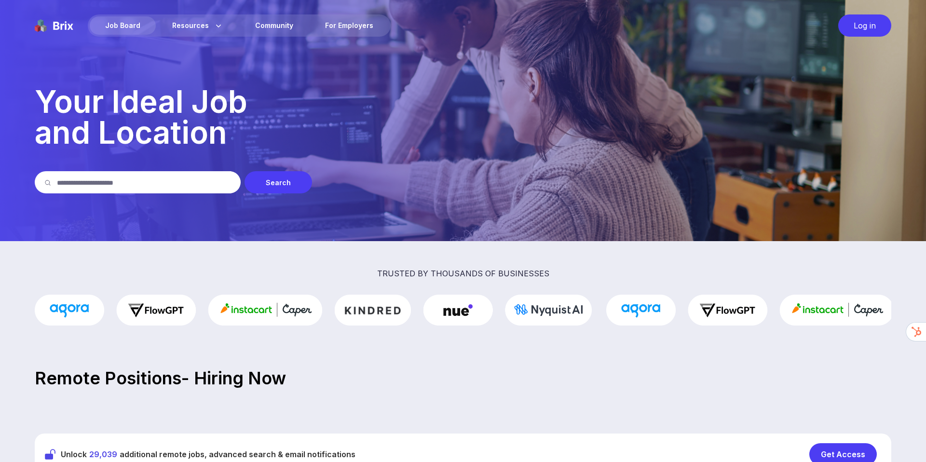 This screenshot has height=462, width=926. Describe the element at coordinates (862, 26) in the screenshot. I see `a: Log in` at that location.